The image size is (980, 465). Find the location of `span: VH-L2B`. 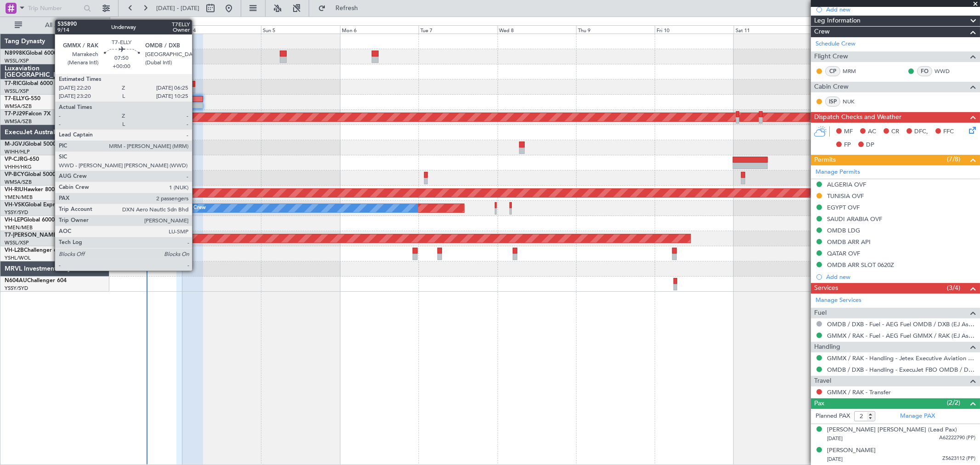

span: VH-L2B is located at coordinates (14, 251).